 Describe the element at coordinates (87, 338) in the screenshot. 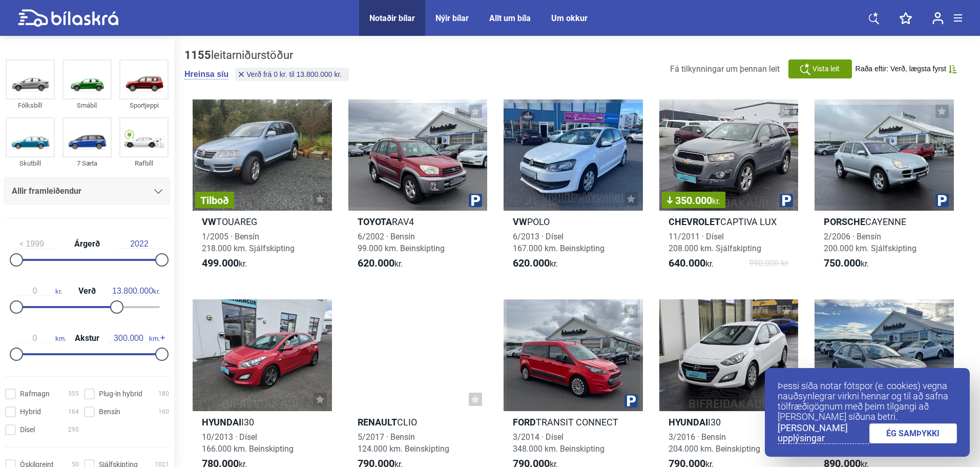

I see `span: Akstur` at that location.